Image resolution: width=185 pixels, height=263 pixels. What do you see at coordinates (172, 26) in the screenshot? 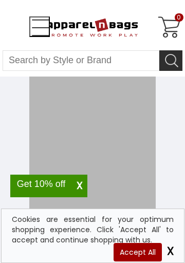
I see `a: 0` at bounding box center [172, 26].